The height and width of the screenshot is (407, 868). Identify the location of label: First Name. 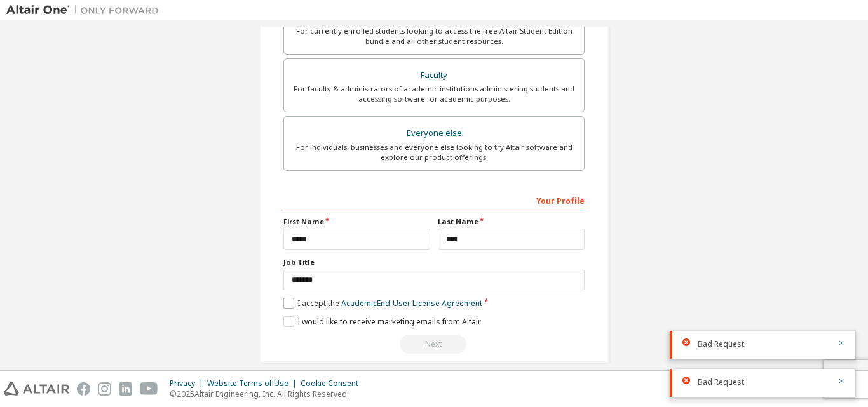
(357, 222).